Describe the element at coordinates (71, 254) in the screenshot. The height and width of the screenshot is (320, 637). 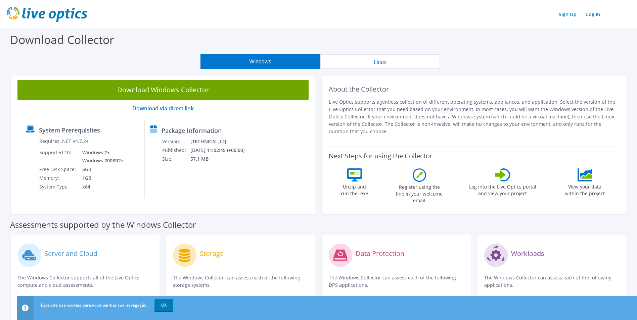
I see `label: Server and Cloud` at that location.